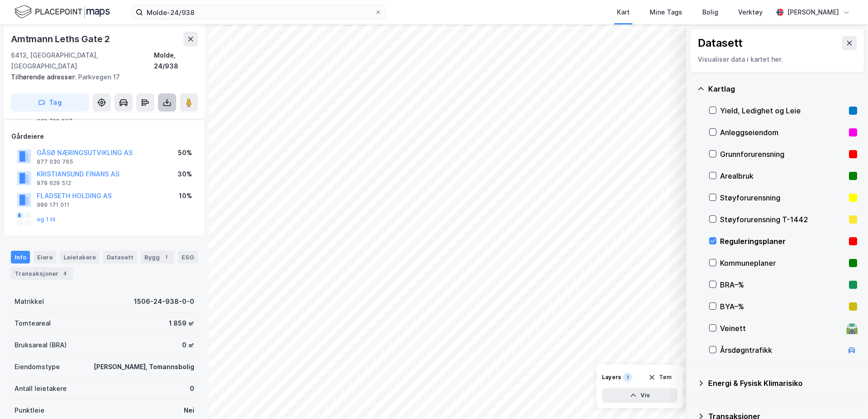  What do you see at coordinates (40, 389) in the screenshot?
I see `div: Antall leietakere` at bounding box center [40, 389].